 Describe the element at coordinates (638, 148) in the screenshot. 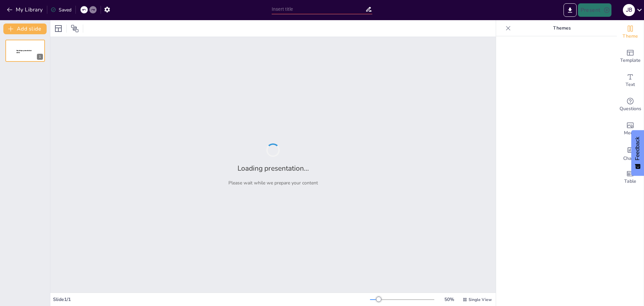

I see `span: Feedback` at that location.